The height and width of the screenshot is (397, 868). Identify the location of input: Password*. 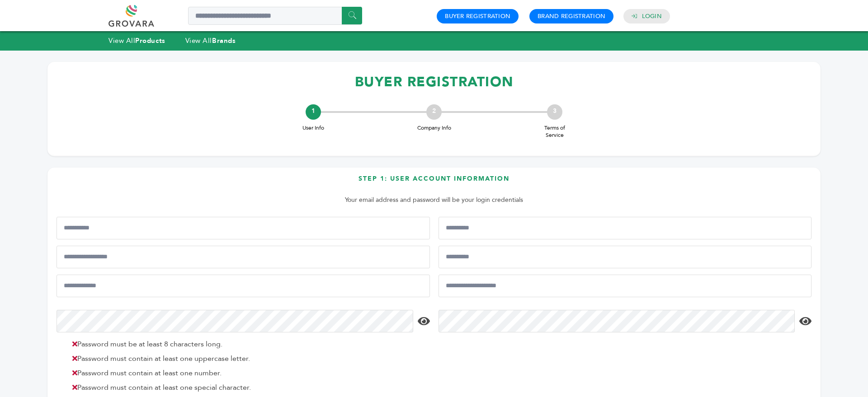
(235, 321).